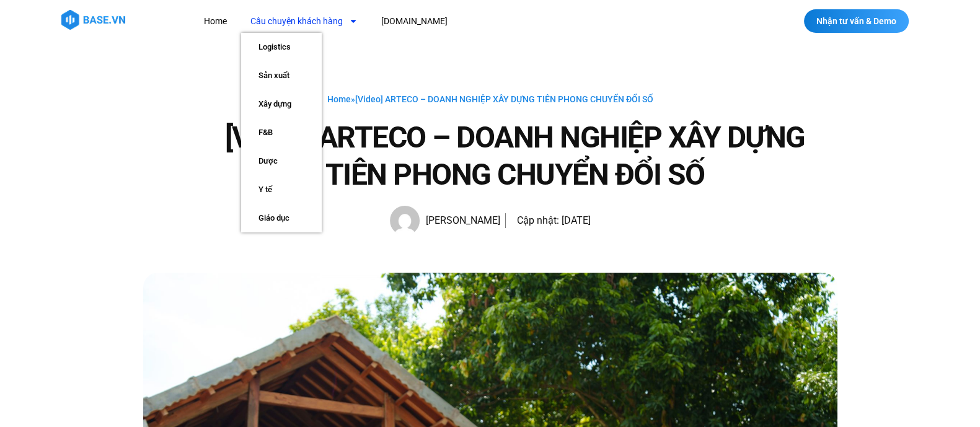 The width and height of the screenshot is (980, 427). I want to click on a: Câu chuyện khách hàng, so click(304, 21).